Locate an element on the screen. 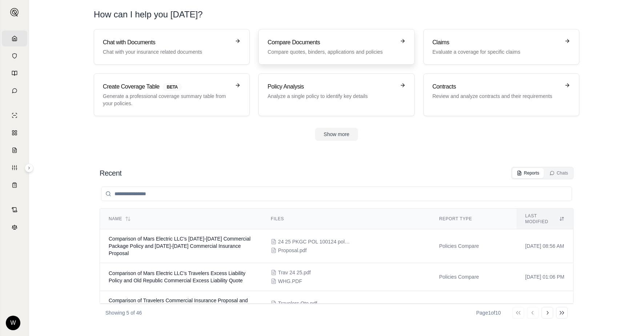  p: Generate a professional coverage summary table from your policies. is located at coordinates (166, 100).